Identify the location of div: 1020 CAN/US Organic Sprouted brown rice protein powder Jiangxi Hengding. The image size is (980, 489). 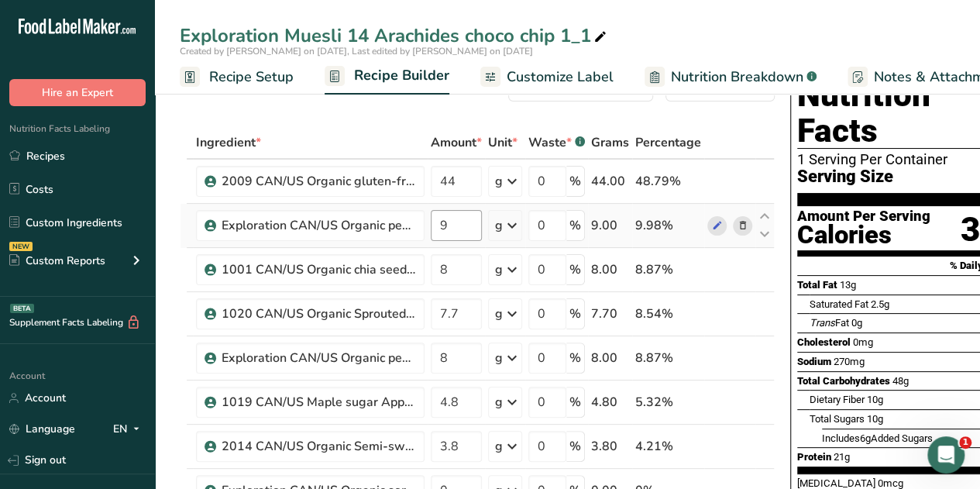
(319, 314).